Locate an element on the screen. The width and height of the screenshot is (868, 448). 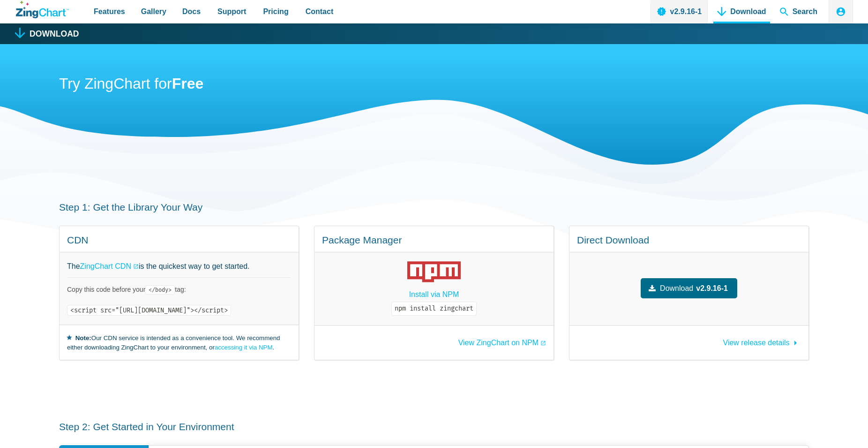
span: Contact is located at coordinates (319, 11).